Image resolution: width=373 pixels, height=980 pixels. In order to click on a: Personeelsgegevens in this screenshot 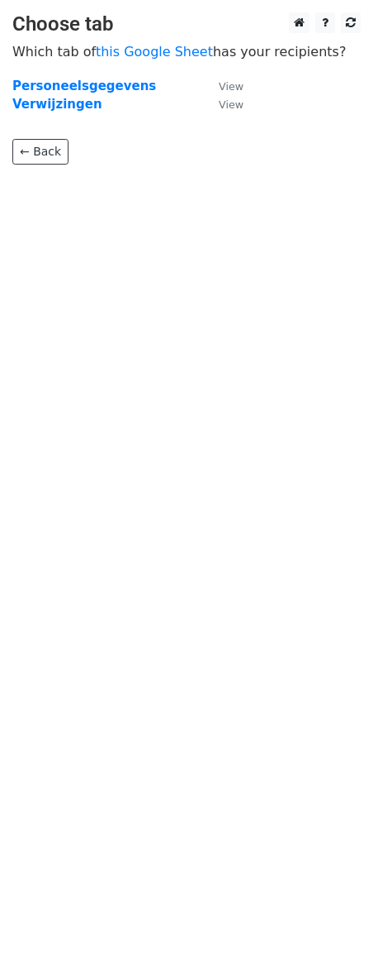, I will do `click(84, 86)`.